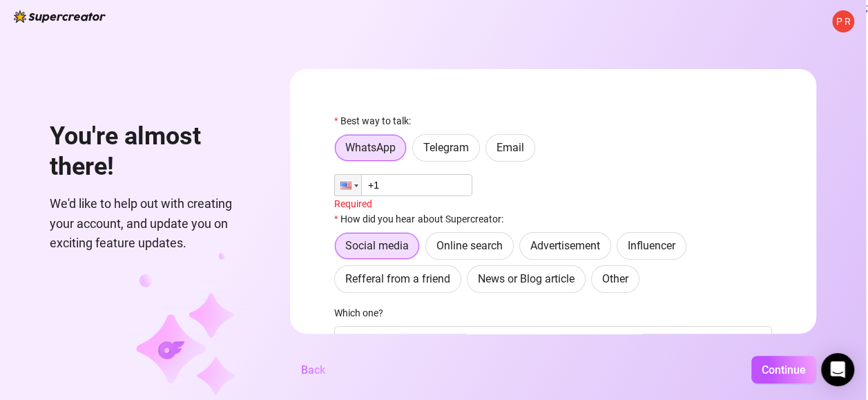 This screenshot has width=868, height=400. I want to click on span: We'd like to help out with creating your account, and update you on exciting feature updates., so click(154, 223).